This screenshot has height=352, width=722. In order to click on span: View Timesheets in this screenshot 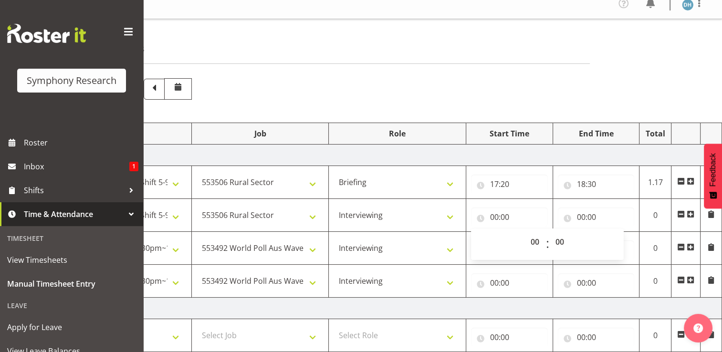, I will do `click(72, 260)`.